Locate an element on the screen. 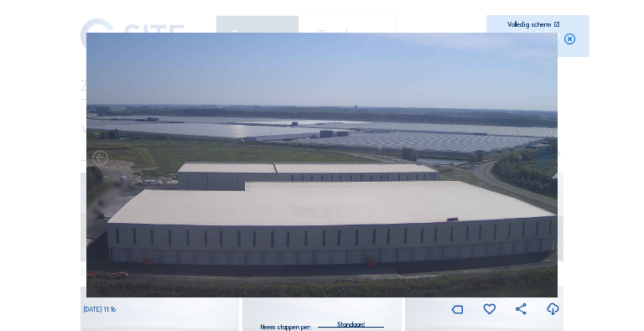 The height and width of the screenshot is (331, 644). div: Standaard is located at coordinates (350, 322).